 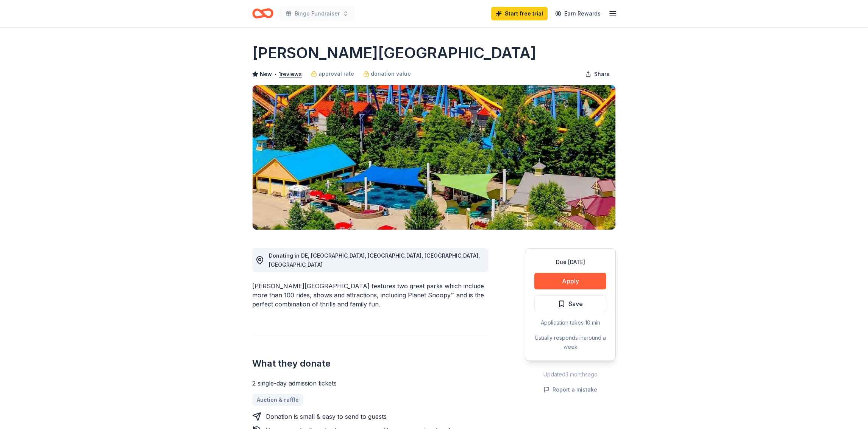 I want to click on div: Updated 3 months ago, so click(x=571, y=375).